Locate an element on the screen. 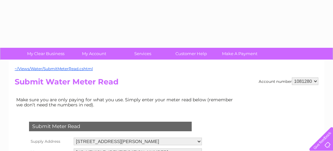 The height and width of the screenshot is (151, 333). a: My Clear Business is located at coordinates (46, 54).